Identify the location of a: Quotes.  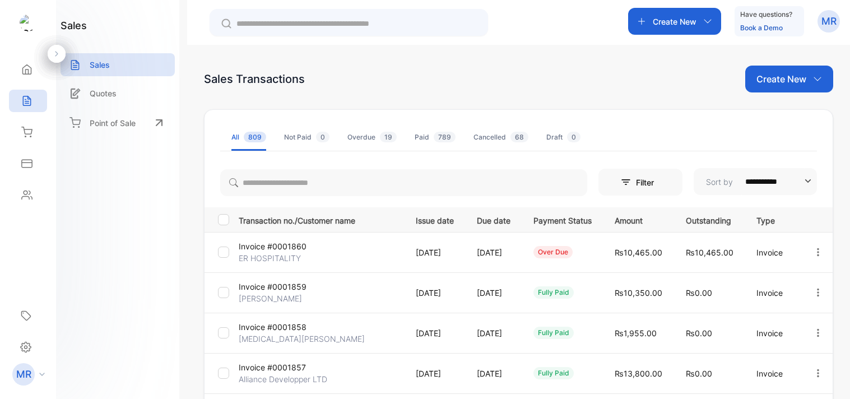
(118, 93).